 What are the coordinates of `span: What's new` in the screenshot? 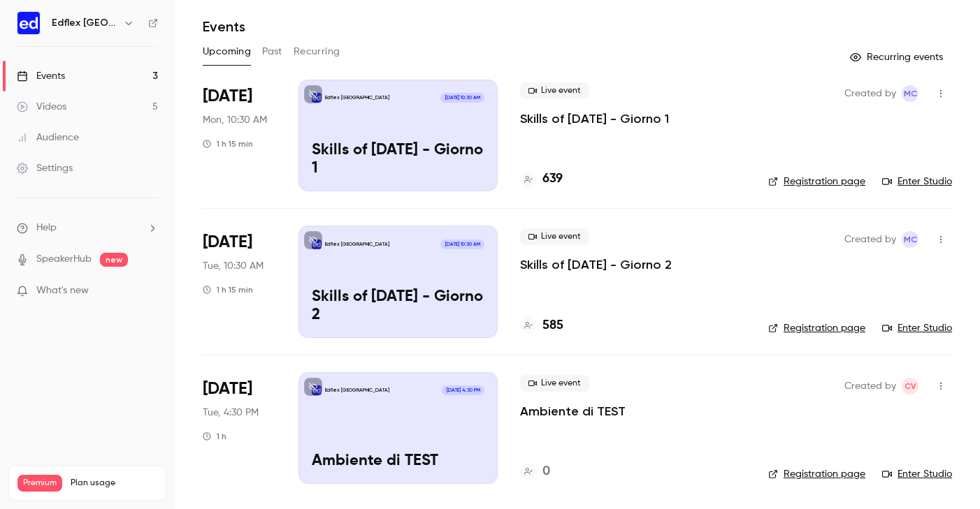 It's located at (63, 291).